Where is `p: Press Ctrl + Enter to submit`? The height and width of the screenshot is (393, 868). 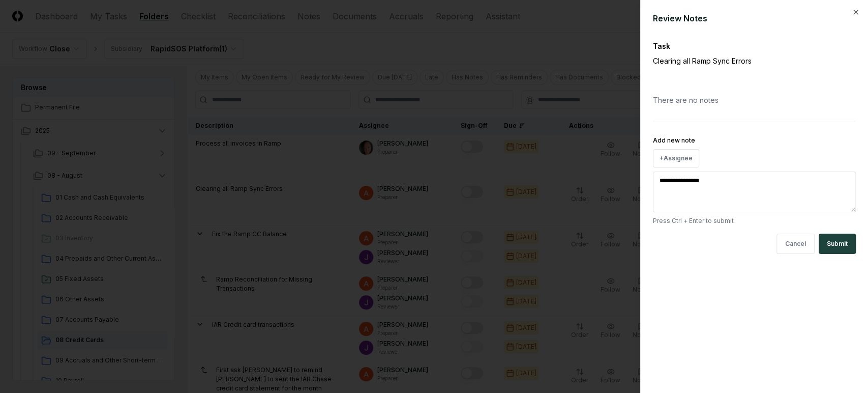 p: Press Ctrl + Enter to submit is located at coordinates (754, 221).